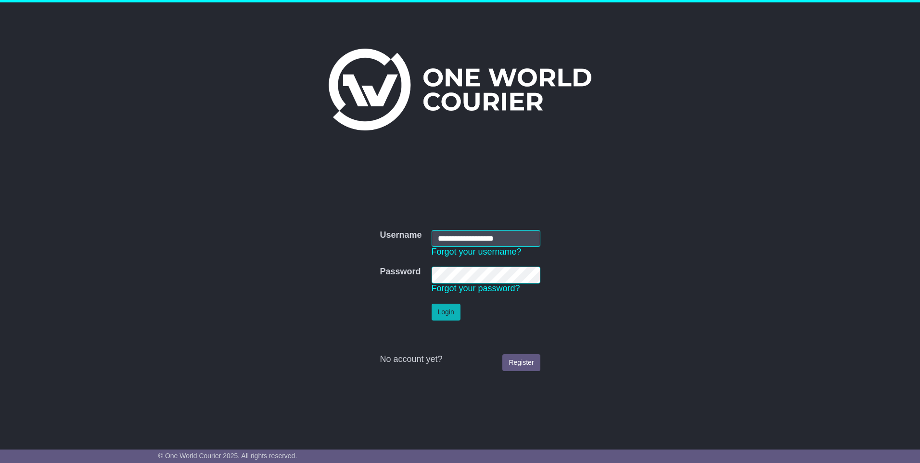 The height and width of the screenshot is (463, 920). I want to click on img: One World, so click(460, 89).